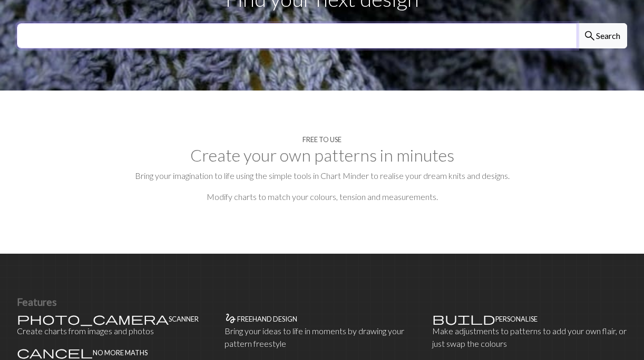 This screenshot has height=360, width=644. Describe the element at coordinates (322, 337) in the screenshot. I see `p: Bring your ideas to life in moments by drawing your pattern freestyle` at that location.